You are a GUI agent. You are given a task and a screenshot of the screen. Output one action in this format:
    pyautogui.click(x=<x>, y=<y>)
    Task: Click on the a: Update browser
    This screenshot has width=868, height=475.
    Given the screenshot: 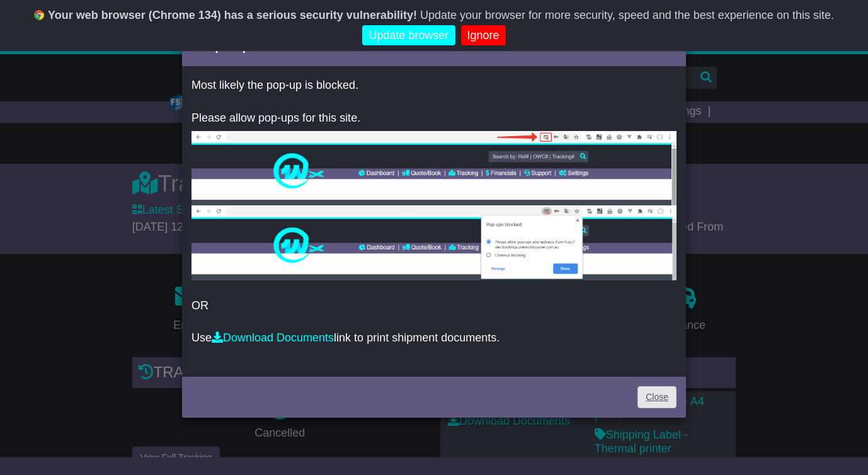 What is the action you would take?
    pyautogui.click(x=408, y=35)
    